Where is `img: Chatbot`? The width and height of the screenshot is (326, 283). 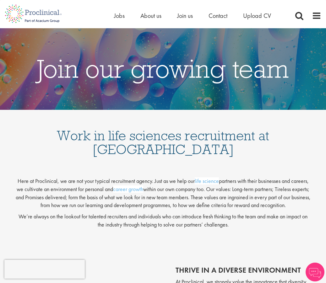
img: Chatbot is located at coordinates (315, 272).